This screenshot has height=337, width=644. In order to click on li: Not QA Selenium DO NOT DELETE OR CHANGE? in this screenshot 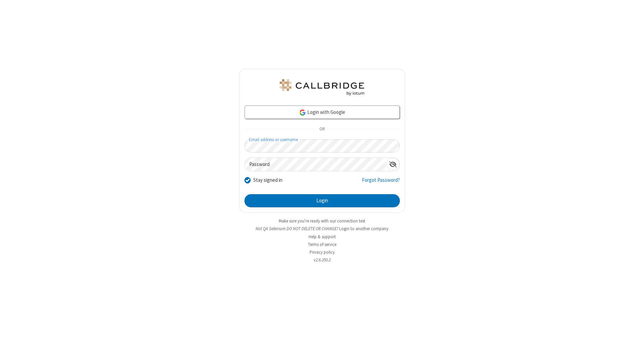, I will do `click(322, 228)`.